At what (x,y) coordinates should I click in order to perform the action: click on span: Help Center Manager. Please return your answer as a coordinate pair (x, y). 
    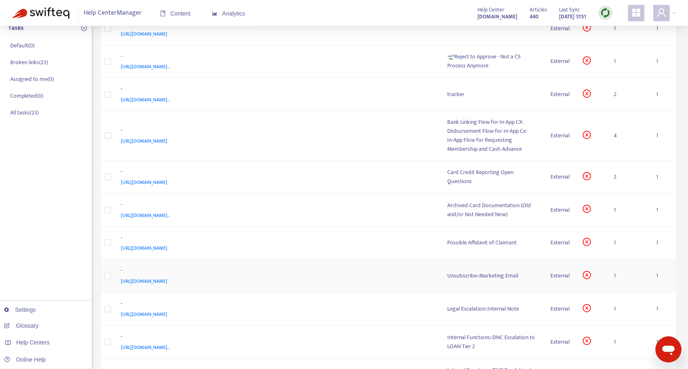
    Looking at the image, I should click on (113, 13).